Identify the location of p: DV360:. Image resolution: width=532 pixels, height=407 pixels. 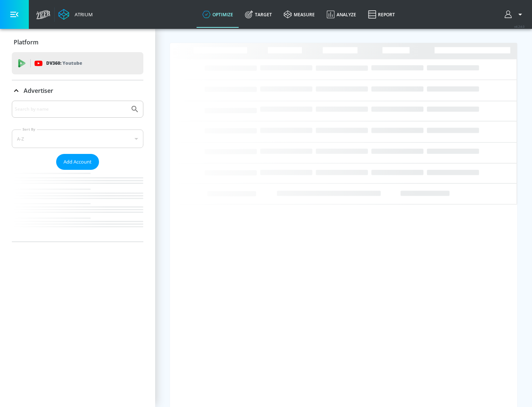
(64, 63).